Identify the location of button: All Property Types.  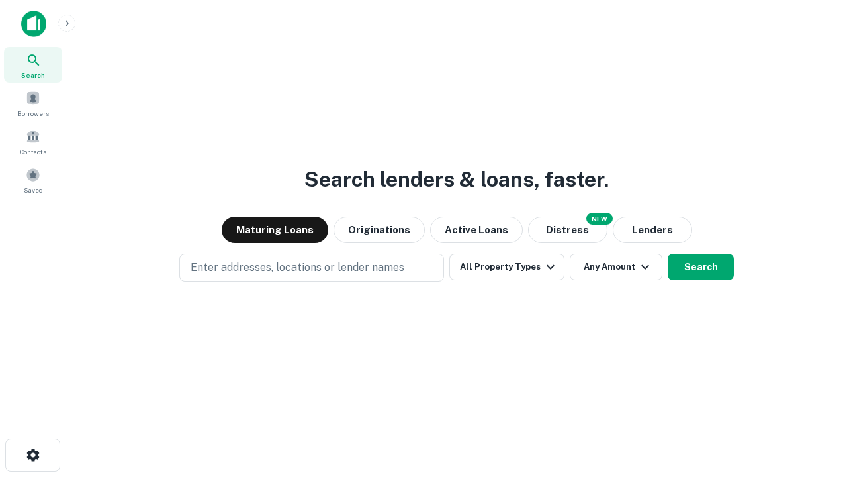
(507, 267).